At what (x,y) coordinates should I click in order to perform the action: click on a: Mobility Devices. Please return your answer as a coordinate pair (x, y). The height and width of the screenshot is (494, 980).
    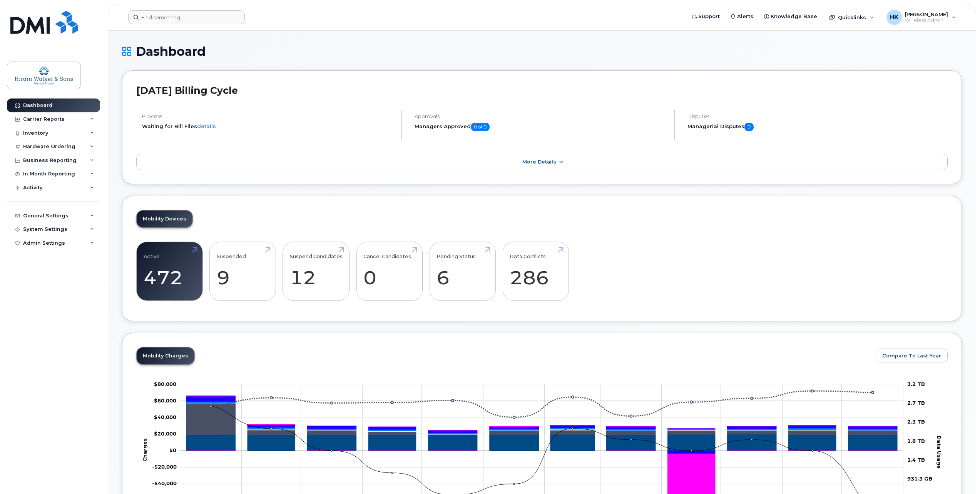
    Looking at the image, I should click on (165, 219).